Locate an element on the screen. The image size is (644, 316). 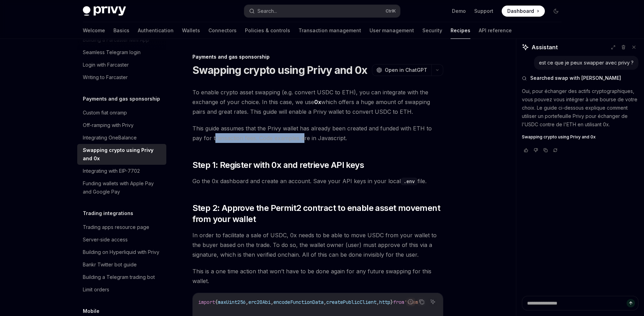
button: Reload last chat is located at coordinates (555, 150).